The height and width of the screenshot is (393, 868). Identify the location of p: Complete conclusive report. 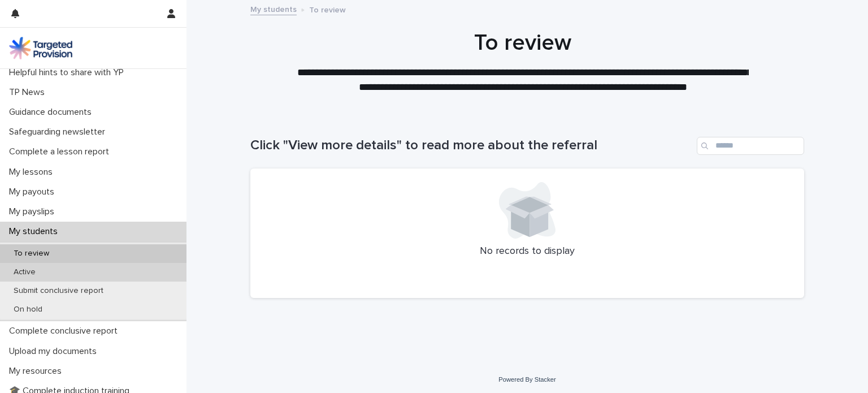
(66, 331).